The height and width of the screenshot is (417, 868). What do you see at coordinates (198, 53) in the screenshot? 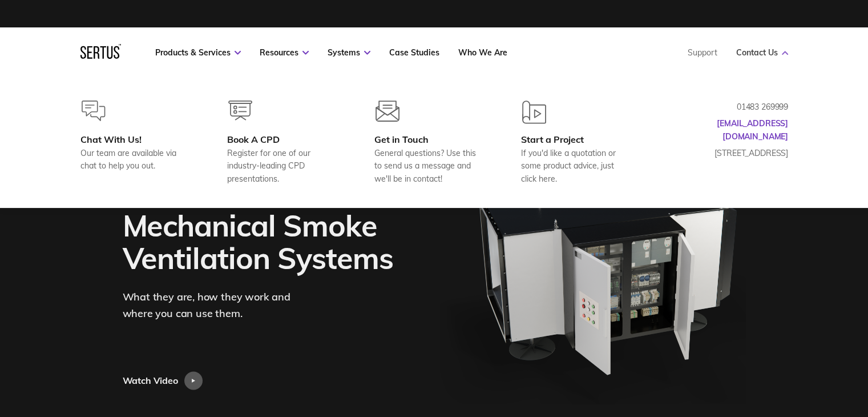
I see `a: Products & Services` at bounding box center [198, 53].